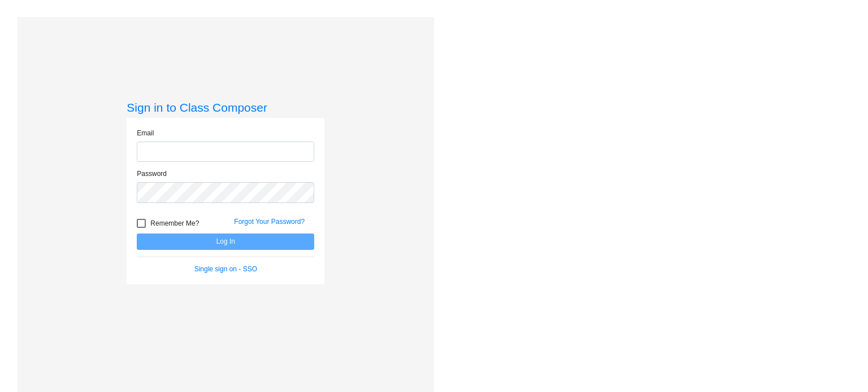 This screenshot has height=392, width=868. What do you see at coordinates (152, 174) in the screenshot?
I see `label: Password` at bounding box center [152, 174].